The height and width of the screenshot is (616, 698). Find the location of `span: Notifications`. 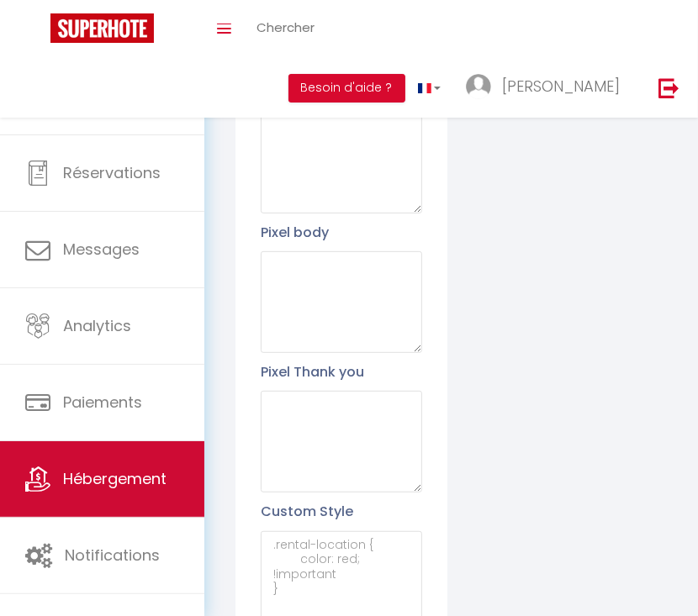

span: Notifications is located at coordinates (112, 555).